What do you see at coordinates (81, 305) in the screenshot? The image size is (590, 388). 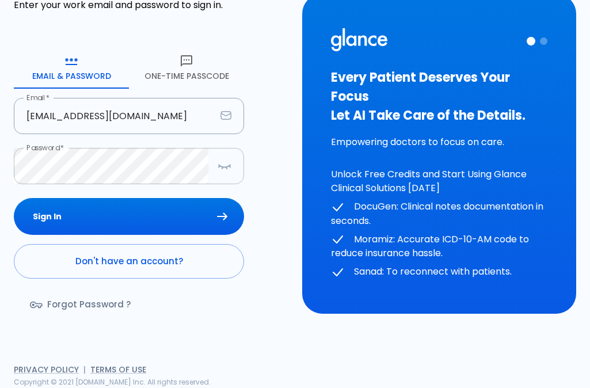 I see `a: Forgot Password ?` at bounding box center [81, 305].